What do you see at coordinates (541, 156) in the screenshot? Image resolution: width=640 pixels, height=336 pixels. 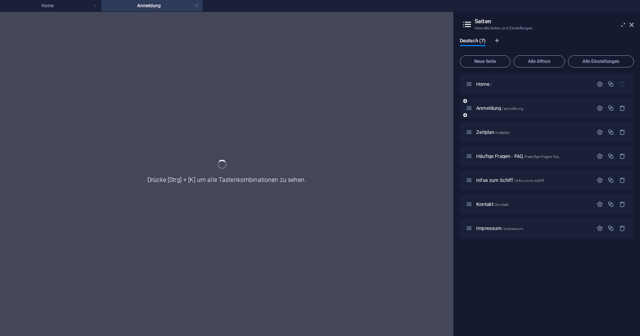 I see `span: /haeufige-fragen-faq` at bounding box center [541, 156].